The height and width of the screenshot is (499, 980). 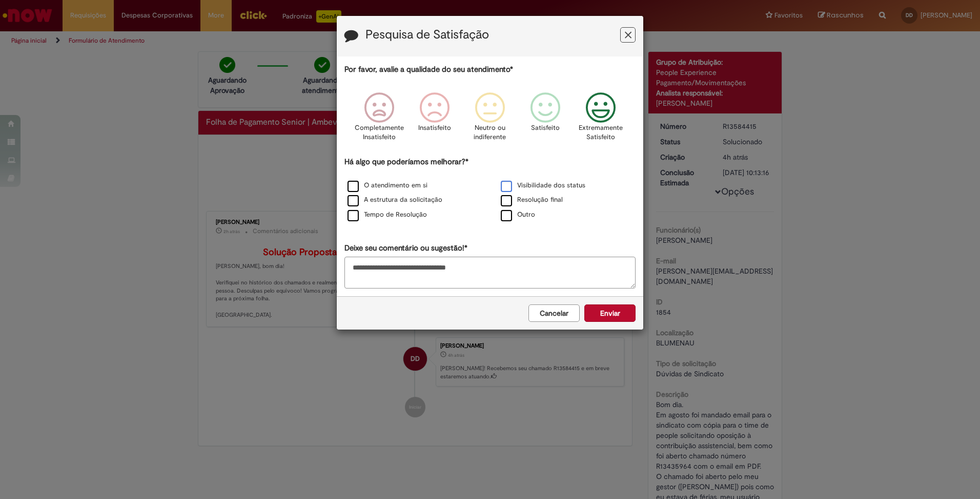 What do you see at coordinates (427, 35) in the screenshot?
I see `label: Pesquisa de Satisfação` at bounding box center [427, 35].